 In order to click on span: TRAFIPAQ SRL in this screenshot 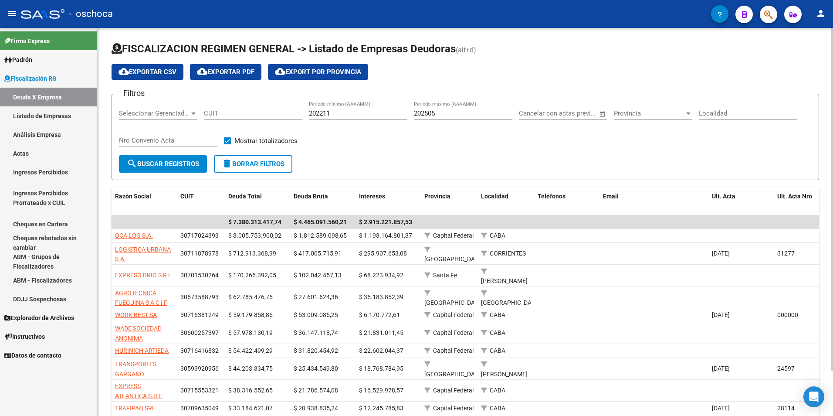, I will do `click(135, 408)`.